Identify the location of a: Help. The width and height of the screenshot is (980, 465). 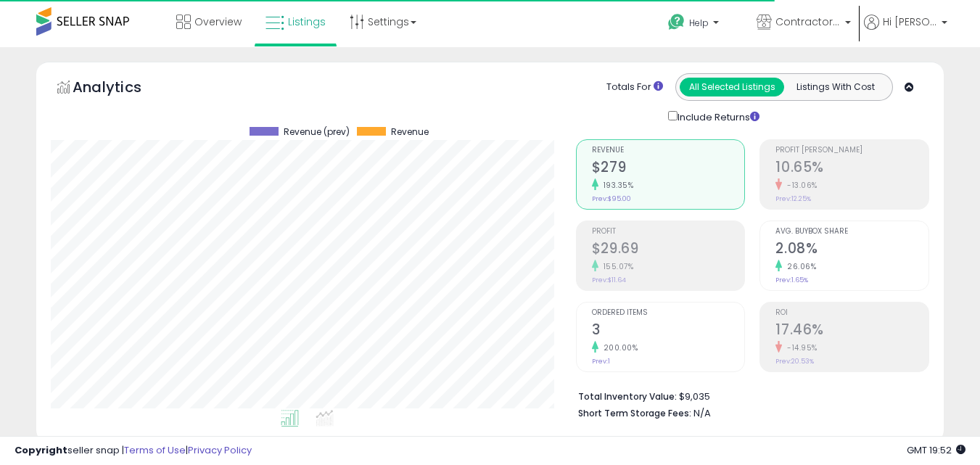
(700, 25).